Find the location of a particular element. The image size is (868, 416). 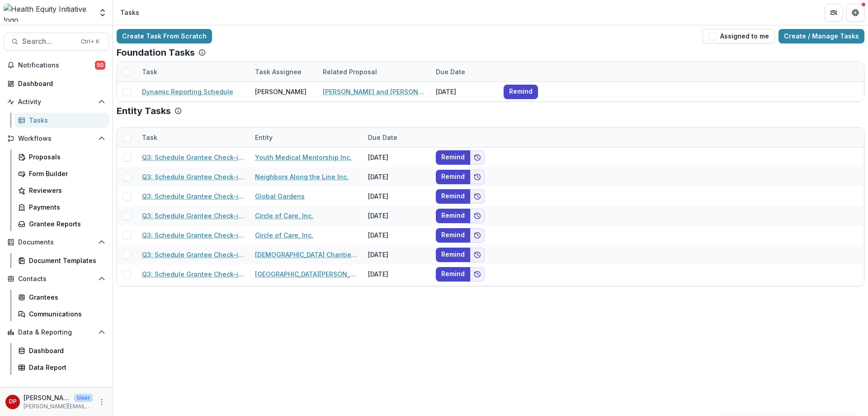

button: Partners is located at coordinates (833, 13).